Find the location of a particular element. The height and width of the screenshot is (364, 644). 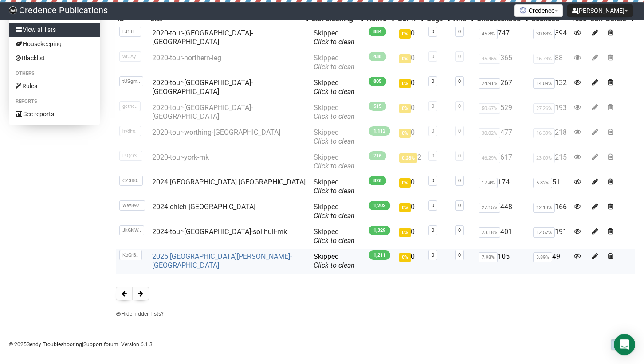

span: WW892.. is located at coordinates (132, 205).